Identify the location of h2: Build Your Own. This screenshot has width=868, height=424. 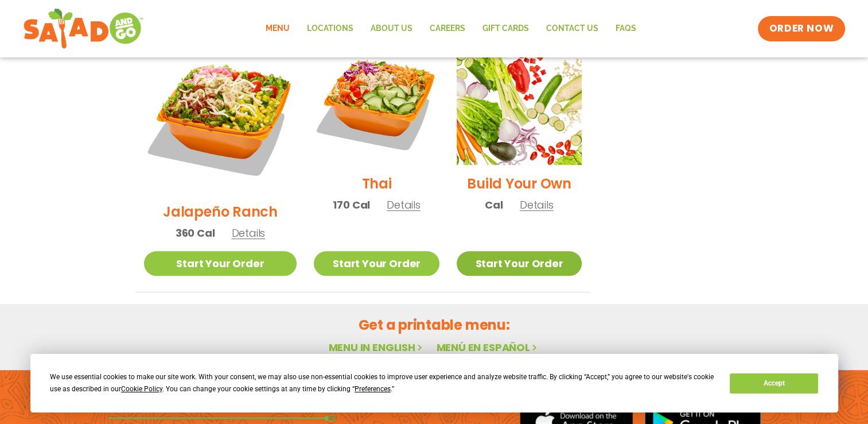
(519, 183).